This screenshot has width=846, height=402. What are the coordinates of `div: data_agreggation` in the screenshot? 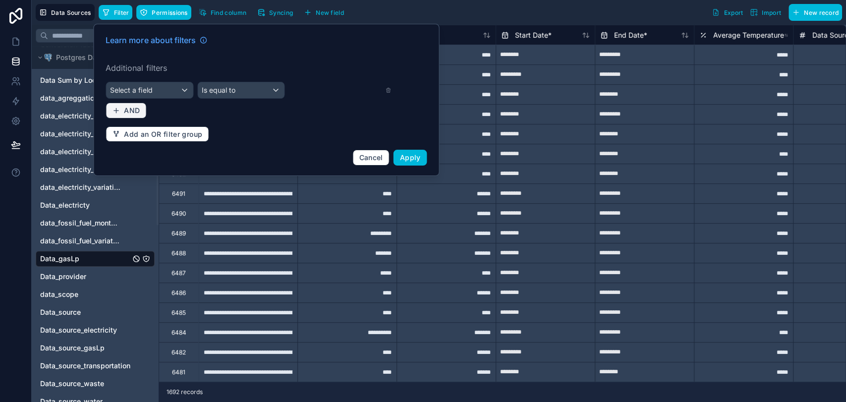 It's located at (95, 98).